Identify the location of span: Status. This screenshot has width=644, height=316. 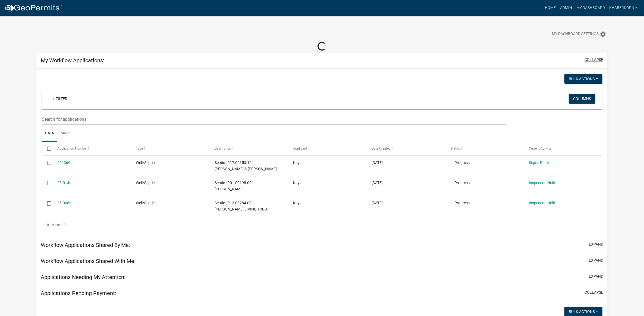
(455, 148).